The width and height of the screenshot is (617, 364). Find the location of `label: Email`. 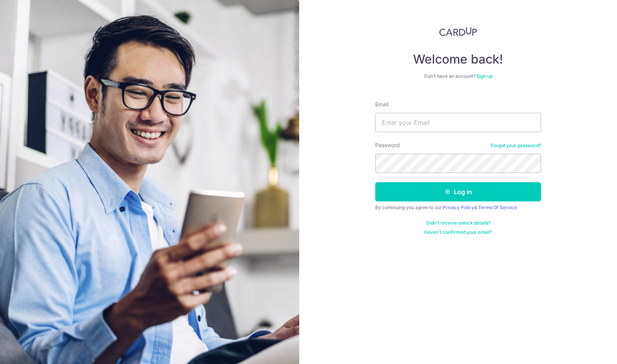

label: Email is located at coordinates (382, 104).